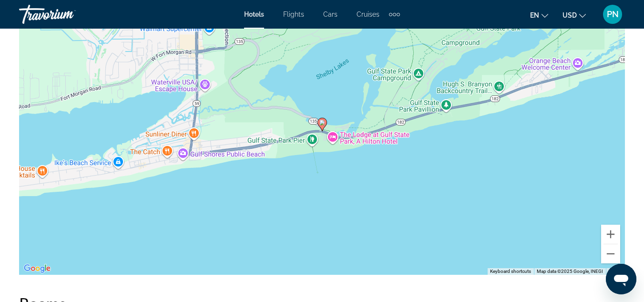 This screenshot has height=302, width=644. Describe the element at coordinates (330, 15) in the screenshot. I see `span: Cars` at that location.